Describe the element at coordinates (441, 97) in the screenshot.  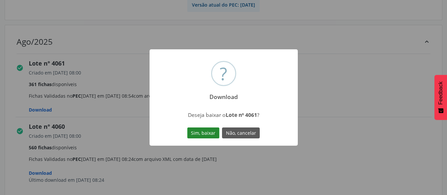
I see `button: Feedback - Mostrar pesquisa` at that location.